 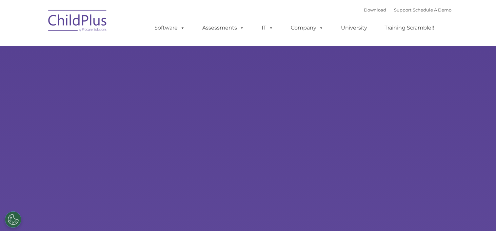 I want to click on a: Training Scramble!!, so click(x=409, y=28).